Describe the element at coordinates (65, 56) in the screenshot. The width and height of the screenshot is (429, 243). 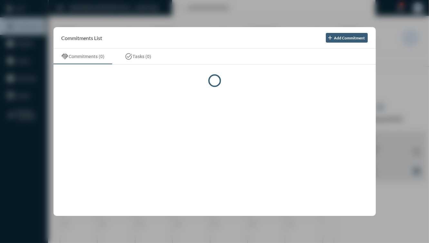
I see `mat-icon: handshake` at that location.